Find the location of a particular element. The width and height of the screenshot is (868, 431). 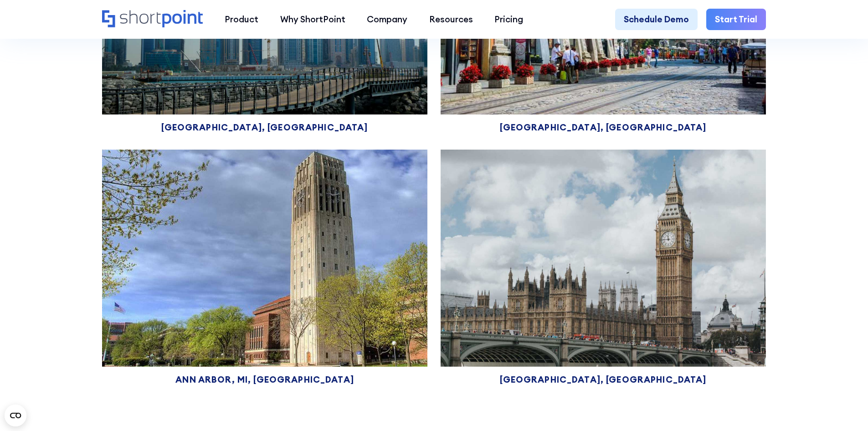

a: Start Trial is located at coordinates (736, 19).